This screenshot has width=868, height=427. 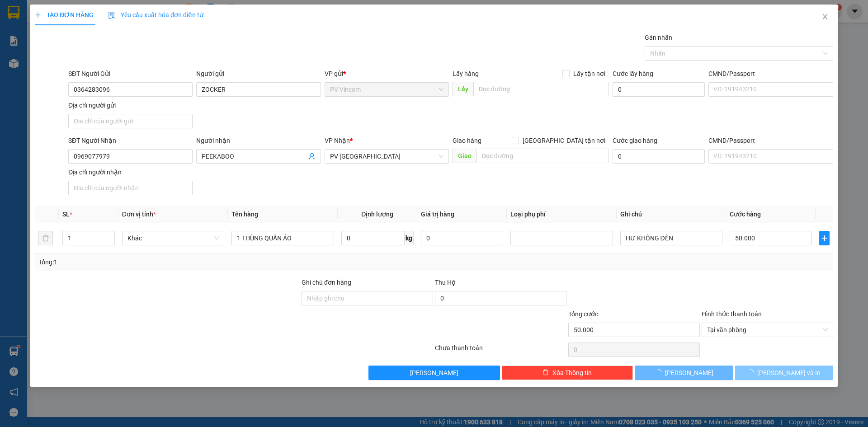 I want to click on span: Giá trị hàng, so click(x=437, y=214).